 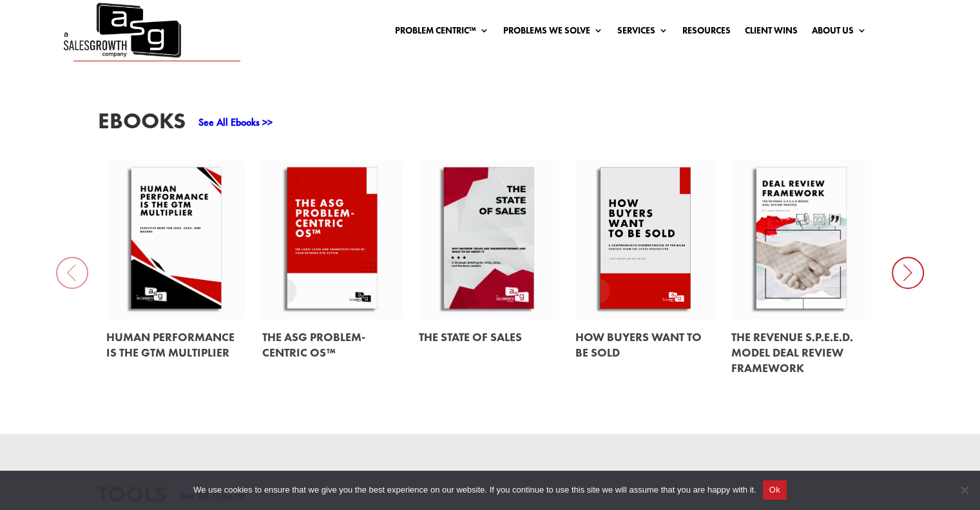 I want to click on a: Problems We Solve, so click(x=552, y=33).